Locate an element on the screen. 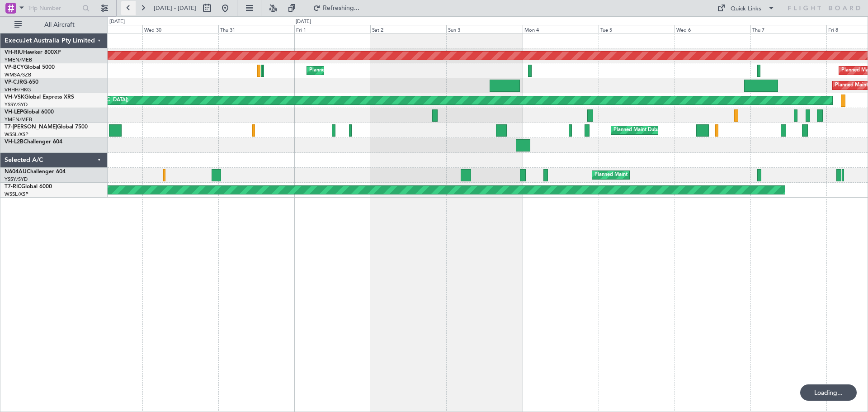 This screenshot has height=412, width=868. a: VH-LEPGlobal 6000 is located at coordinates (29, 112).